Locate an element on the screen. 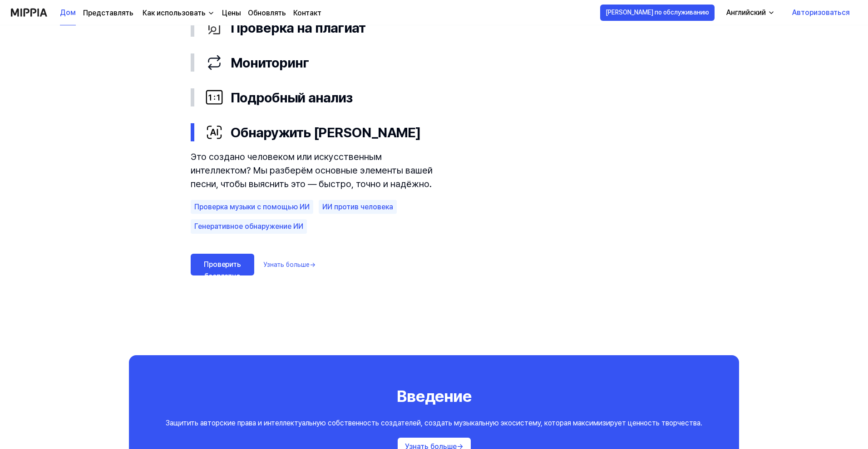 The height and width of the screenshot is (449, 868). font: Авторизоваться is located at coordinates (820, 12).